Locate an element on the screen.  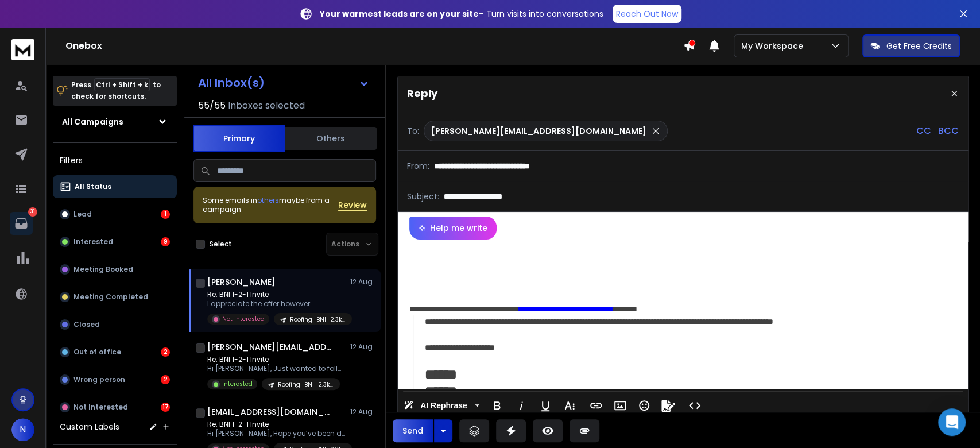
h3: Filters is located at coordinates (115, 160).